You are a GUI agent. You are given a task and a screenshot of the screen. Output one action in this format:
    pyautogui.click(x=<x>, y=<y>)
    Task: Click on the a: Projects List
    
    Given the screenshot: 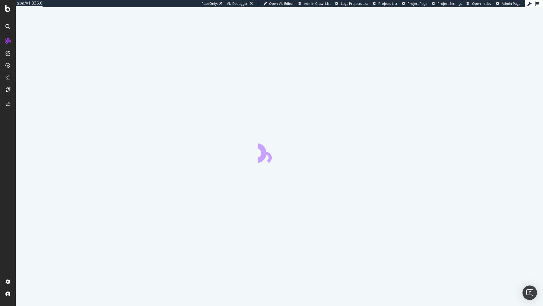 What is the action you would take?
    pyautogui.click(x=385, y=4)
    